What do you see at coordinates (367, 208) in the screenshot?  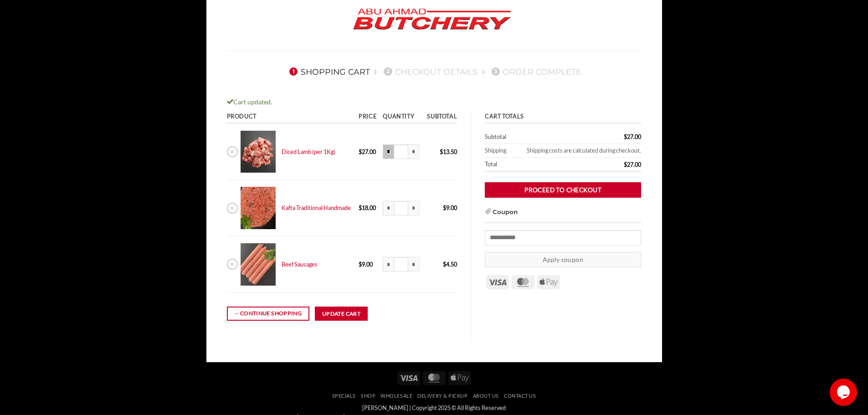 I see `bdi: 18.00` at bounding box center [367, 208].